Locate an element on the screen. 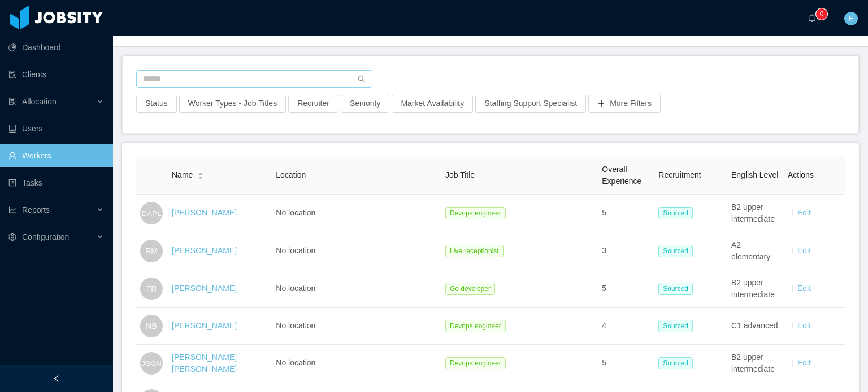 This screenshot has height=392, width=868. button: icon: plusMore Filters is located at coordinates (625, 104).